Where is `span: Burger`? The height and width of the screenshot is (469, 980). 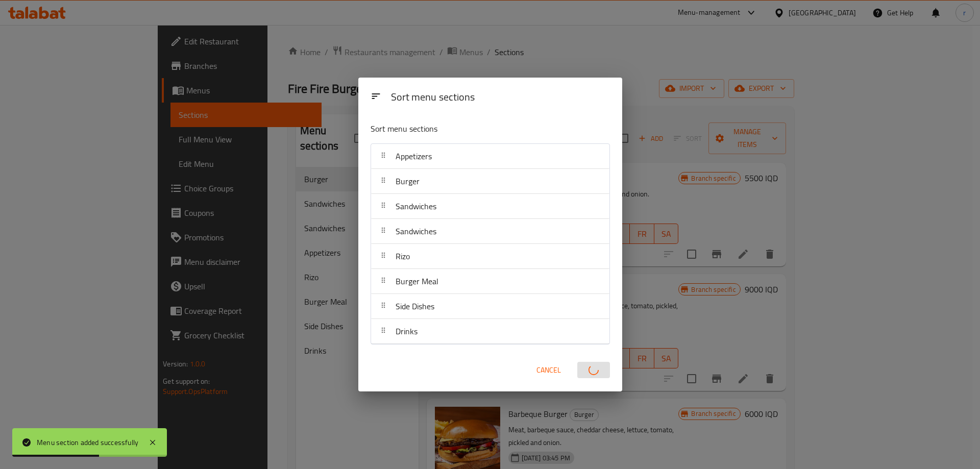
span: Burger is located at coordinates (407, 182).